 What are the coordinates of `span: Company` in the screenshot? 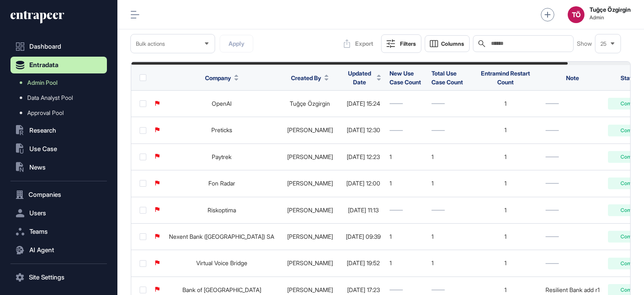 It's located at (218, 78).